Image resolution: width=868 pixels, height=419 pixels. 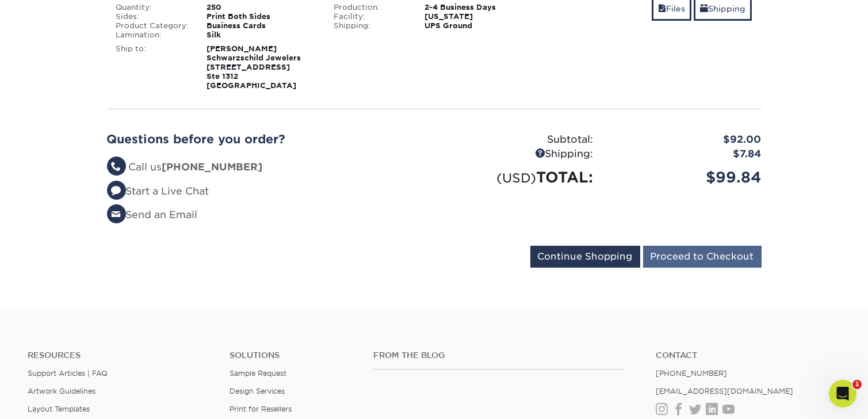 I want to click on h4: From the Blog, so click(x=499, y=355).